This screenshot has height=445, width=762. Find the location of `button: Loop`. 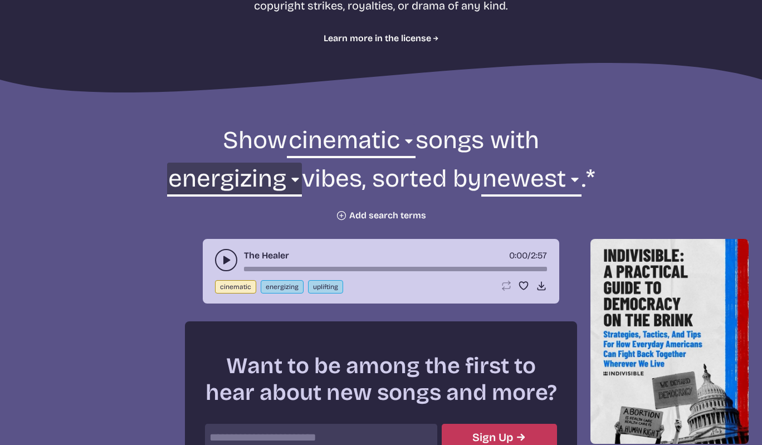

button: Loop is located at coordinates (506, 286).